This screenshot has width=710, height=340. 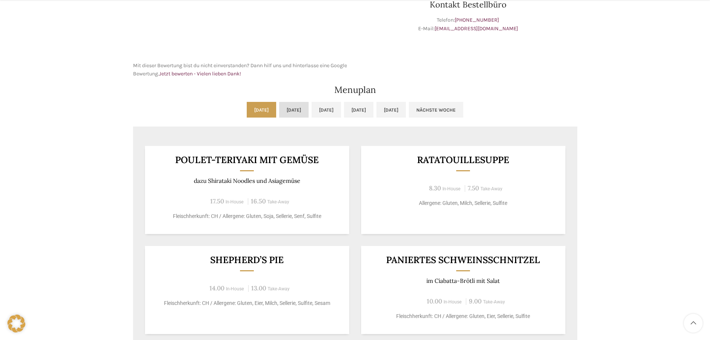 What do you see at coordinates (247, 180) in the screenshot?
I see `p: dazu Shirataki Noodles und Asiagemüse` at bounding box center [247, 180].